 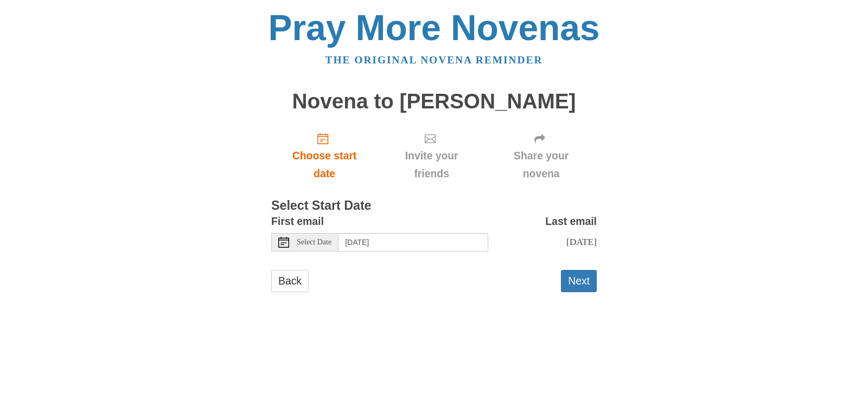 What do you see at coordinates (434, 28) in the screenshot?
I see `a: Pray More Novenas` at bounding box center [434, 28].